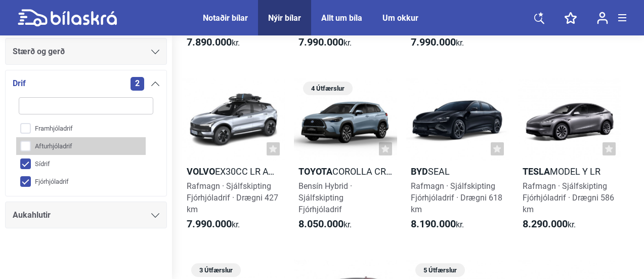 The image size is (644, 279). What do you see at coordinates (603, 18) in the screenshot?
I see `img: user-login.svg` at bounding box center [603, 18].